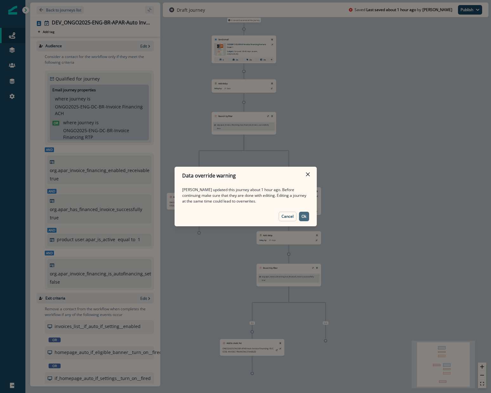 This screenshot has width=491, height=393. What do you see at coordinates (308, 174) in the screenshot?
I see `button: Close` at bounding box center [308, 174].